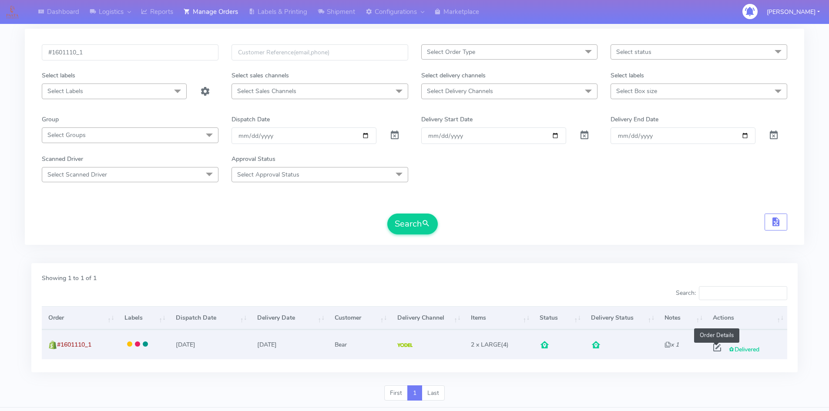 The width and height of the screenshot is (829, 411). Describe the element at coordinates (743, 293) in the screenshot. I see `input: Search:` at that location.